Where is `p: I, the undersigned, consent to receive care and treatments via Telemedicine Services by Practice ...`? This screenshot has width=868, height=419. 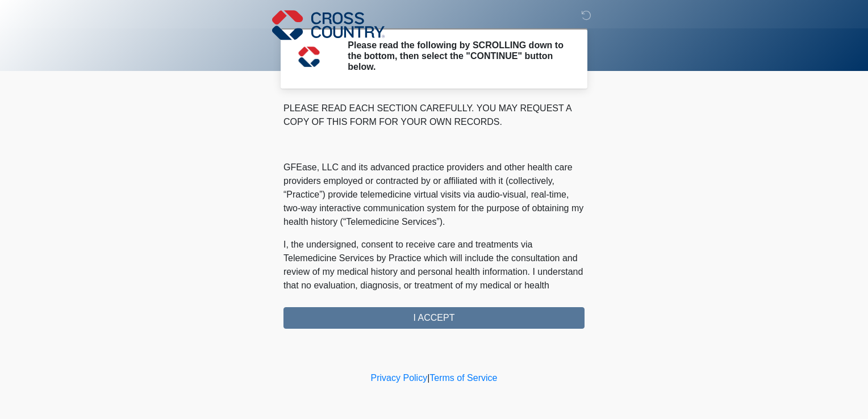
p: I, the undersigned, consent to receive care and treatments via Telemedicine Services by Practice ... is located at coordinates (434, 299).